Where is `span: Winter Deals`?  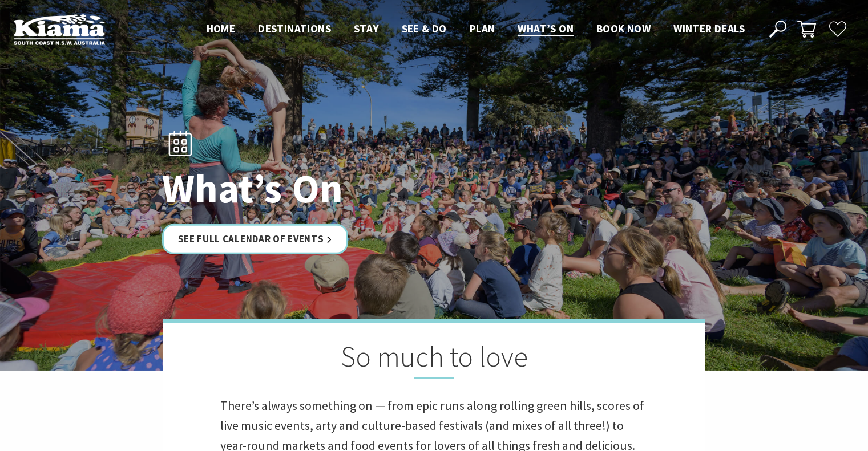
span: Winter Deals is located at coordinates (709, 29).